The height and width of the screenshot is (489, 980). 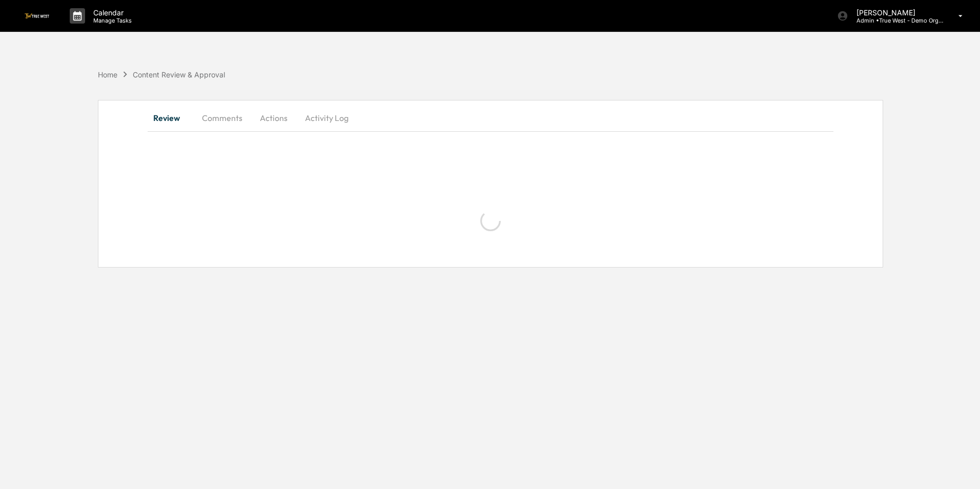 What do you see at coordinates (111, 12) in the screenshot?
I see `p: Calendar` at bounding box center [111, 12].